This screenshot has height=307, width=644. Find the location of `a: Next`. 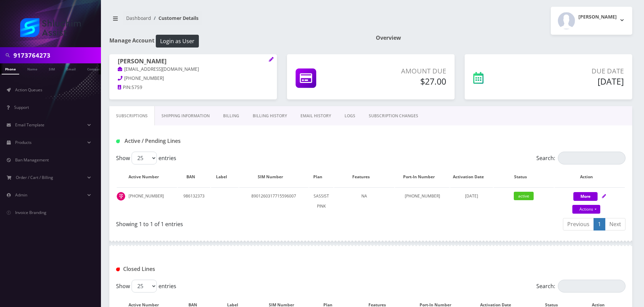

a: Next is located at coordinates (615, 224).